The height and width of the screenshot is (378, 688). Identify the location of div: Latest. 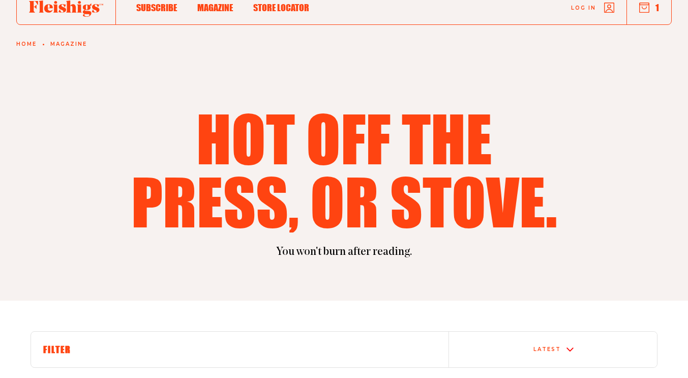
(547, 349).